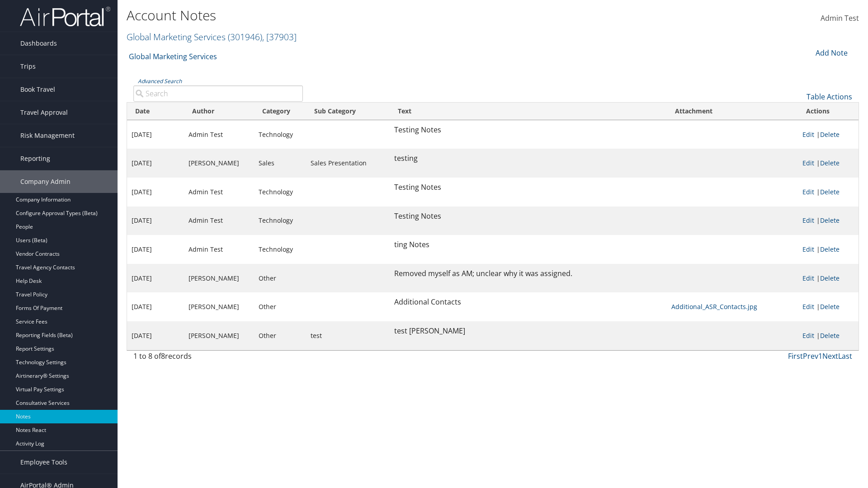 The width and height of the screenshot is (868, 488). Describe the element at coordinates (528, 274) in the screenshot. I see `p: Removed myself as AM; unclear why it was assigned.` at that location.